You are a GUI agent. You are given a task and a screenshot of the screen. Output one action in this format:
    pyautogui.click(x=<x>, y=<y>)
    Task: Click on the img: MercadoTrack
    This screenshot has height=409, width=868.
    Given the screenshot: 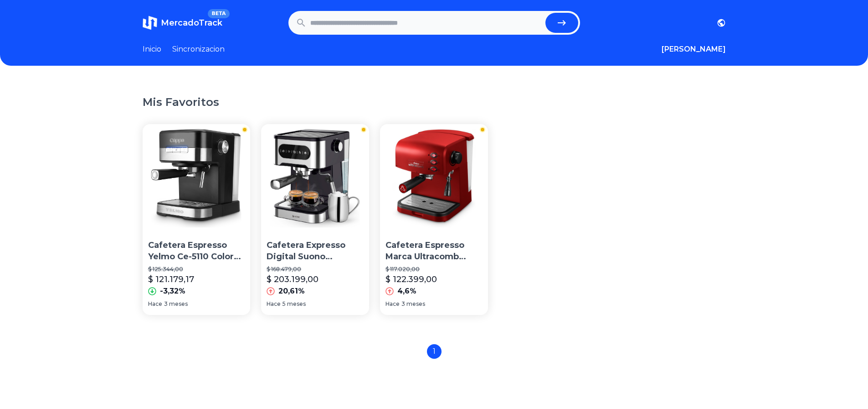 What is the action you would take?
    pyautogui.click(x=150, y=23)
    